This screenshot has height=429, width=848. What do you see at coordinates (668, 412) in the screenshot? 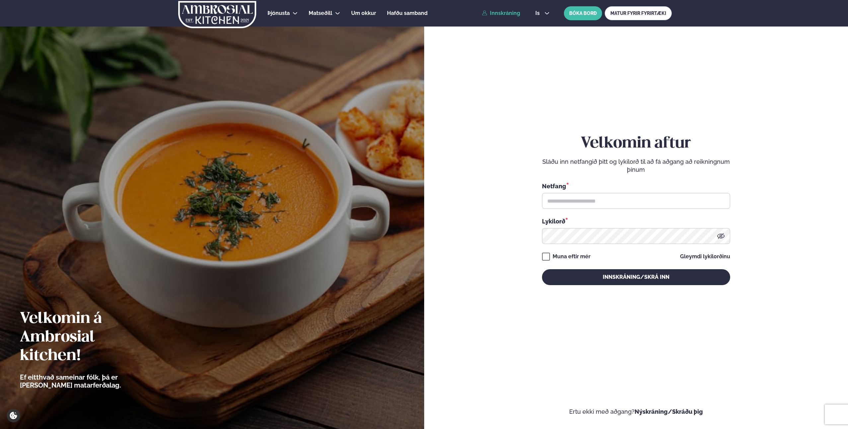
I see `a: Nýskráning/Skráðu þig` at bounding box center [668, 412].